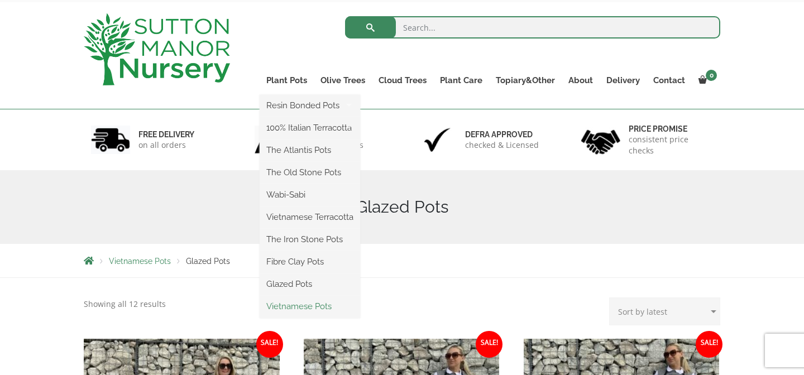 Image resolution: width=804 pixels, height=375 pixels. What do you see at coordinates (502, 135) in the screenshot?
I see `h6: Defra approved` at bounding box center [502, 135].